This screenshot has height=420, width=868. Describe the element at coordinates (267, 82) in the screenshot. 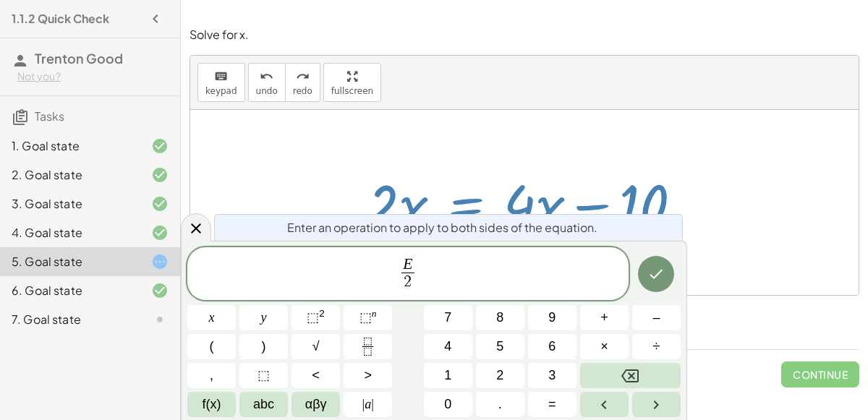

I see `button: undoundo` at that location.